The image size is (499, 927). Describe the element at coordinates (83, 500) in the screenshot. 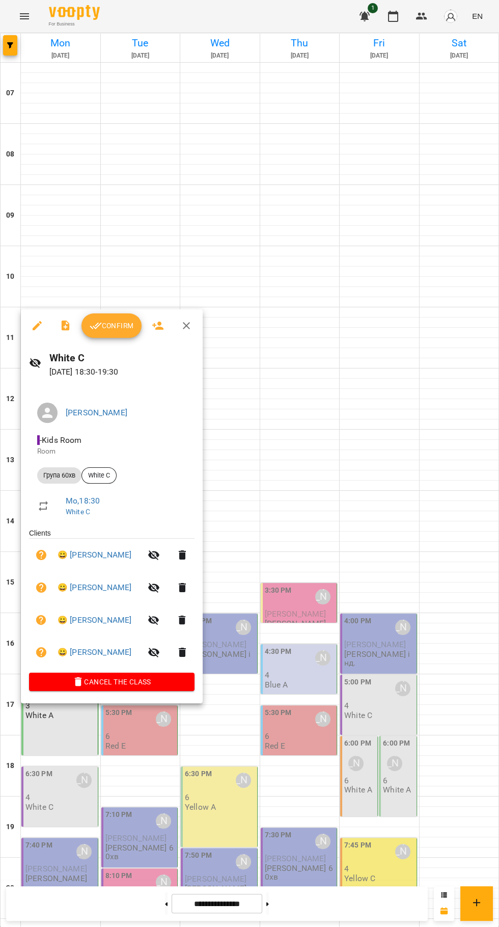

I see `a: Mo , 18:30` at that location.